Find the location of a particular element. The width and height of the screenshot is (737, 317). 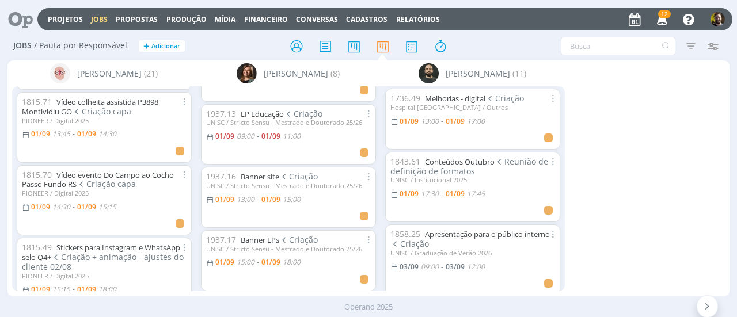

button: 12 is located at coordinates (661, 20).